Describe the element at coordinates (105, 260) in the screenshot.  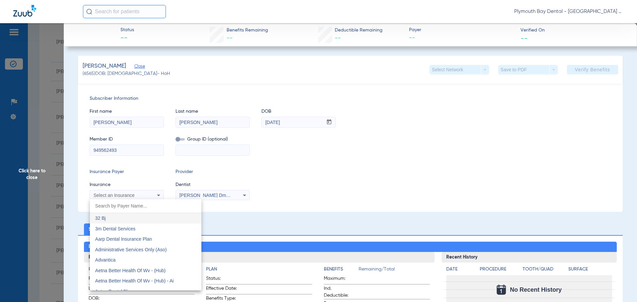
I see `span: Advantica` at that location.